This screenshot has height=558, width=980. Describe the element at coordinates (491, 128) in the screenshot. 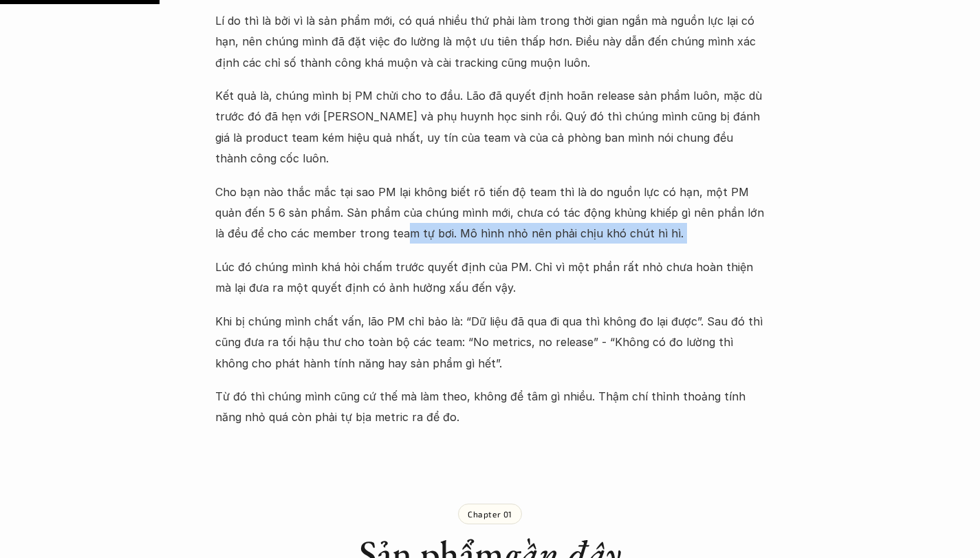

I see `p: Kết quả là, chúng mình bị PM chửi cho to đầu. Lão đã quyết định hoãn release sản phẩm luôn, mặc d...` at that location.